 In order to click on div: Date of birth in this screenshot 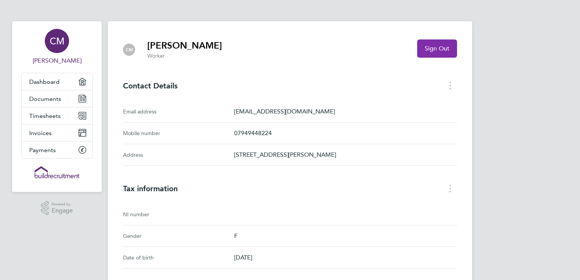, I will do `click(178, 258)`.